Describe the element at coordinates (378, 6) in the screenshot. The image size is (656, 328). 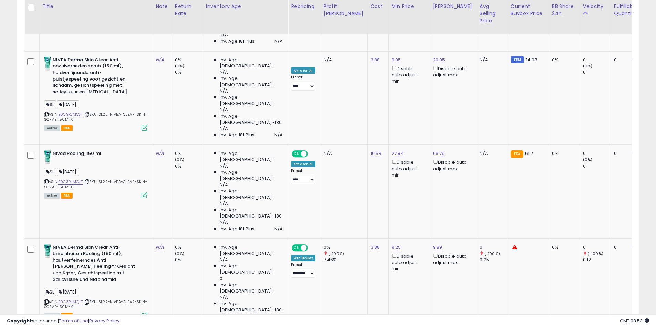
I see `div: Cost` at that location.